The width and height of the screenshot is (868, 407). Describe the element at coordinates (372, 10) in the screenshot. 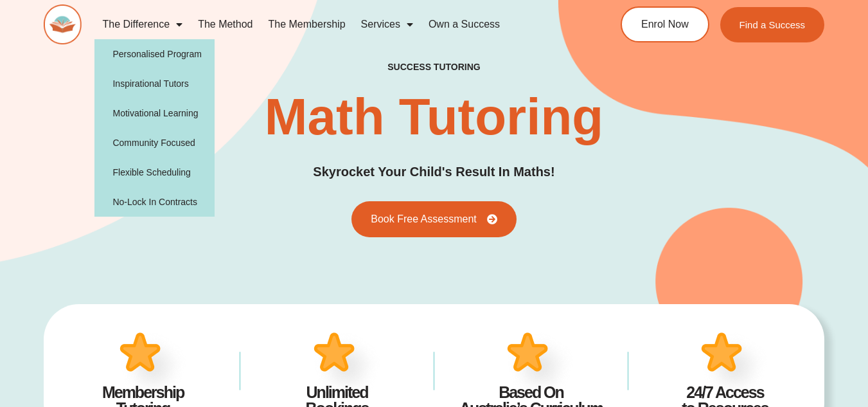

I see `button: Add or edit images` at that location.